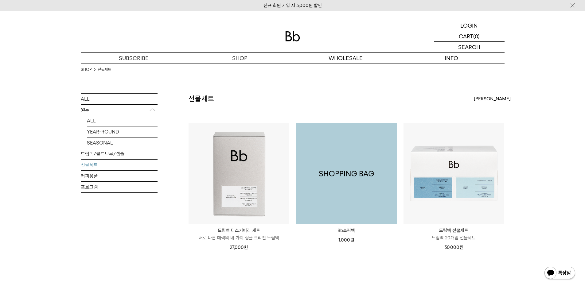 The image size is (585, 290). I want to click on a: SUBSCRIBE, so click(134, 58).